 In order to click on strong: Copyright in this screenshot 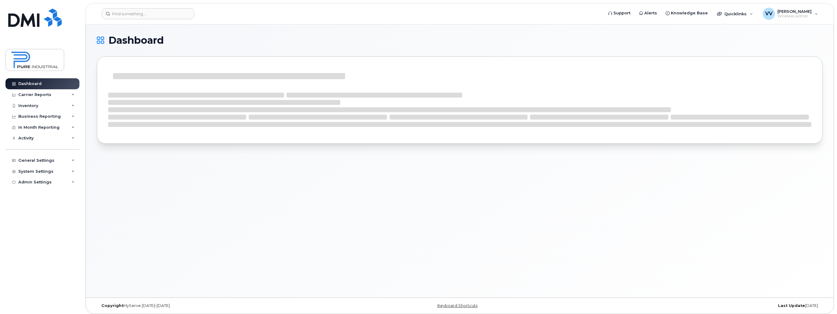, I will do `click(112, 305)`.